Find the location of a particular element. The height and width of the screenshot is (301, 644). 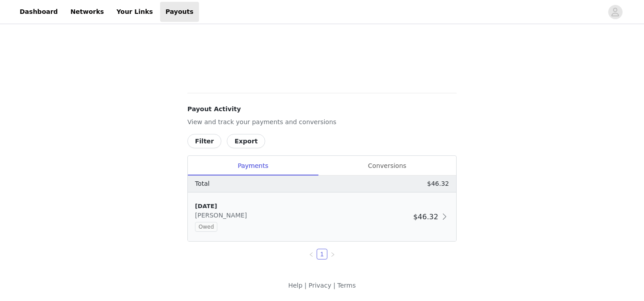

a: Your Links is located at coordinates (135, 12).